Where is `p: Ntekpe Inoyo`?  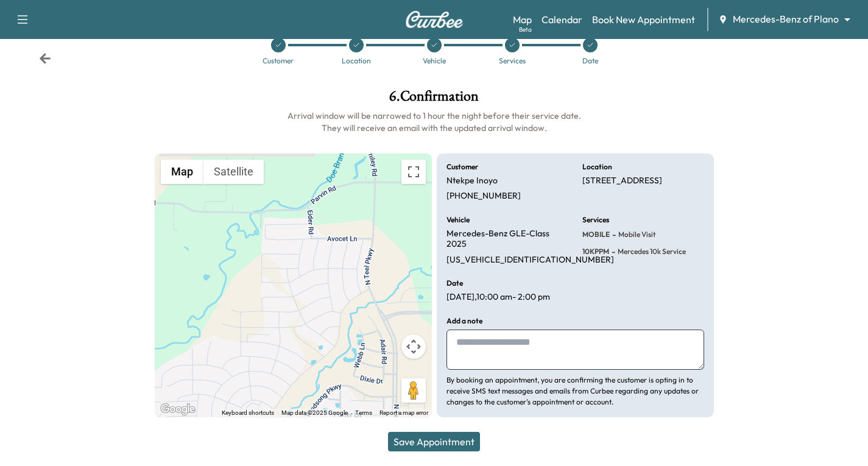
p: Ntekpe Inoyo is located at coordinates (472, 181).